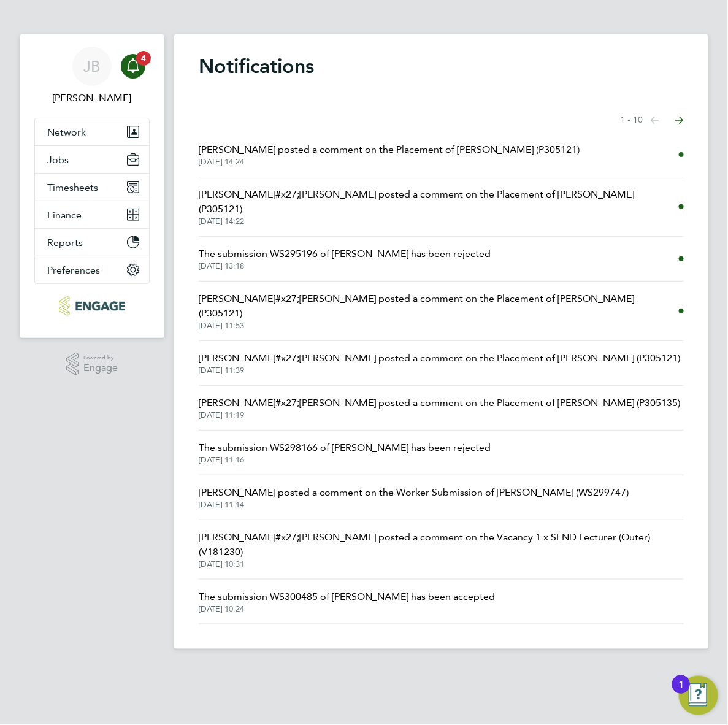 The image size is (728, 725). Describe the element at coordinates (652, 120) in the screenshot. I see `nav: Select page of notifications list` at that location.